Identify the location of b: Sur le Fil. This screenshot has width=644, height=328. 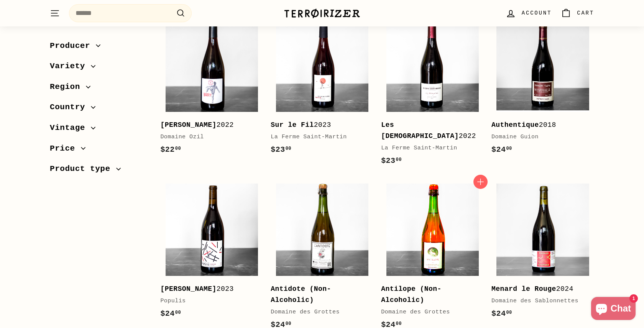
(292, 125).